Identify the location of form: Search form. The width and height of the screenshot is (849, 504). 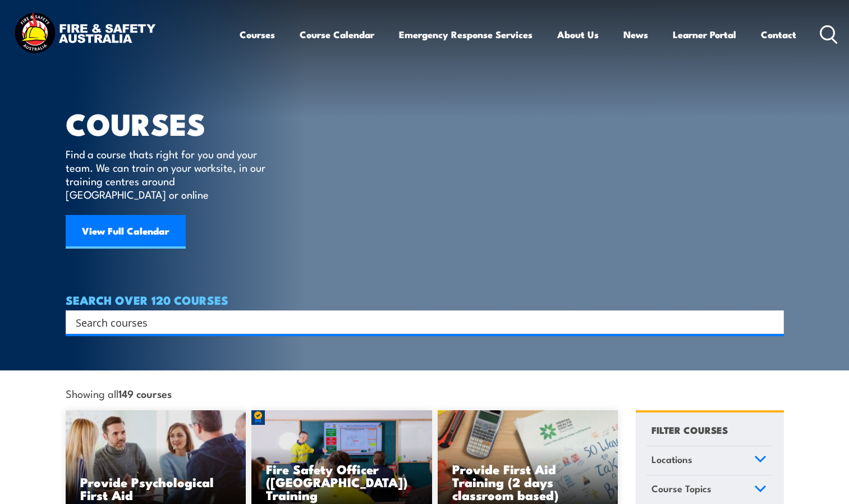
(420, 322).